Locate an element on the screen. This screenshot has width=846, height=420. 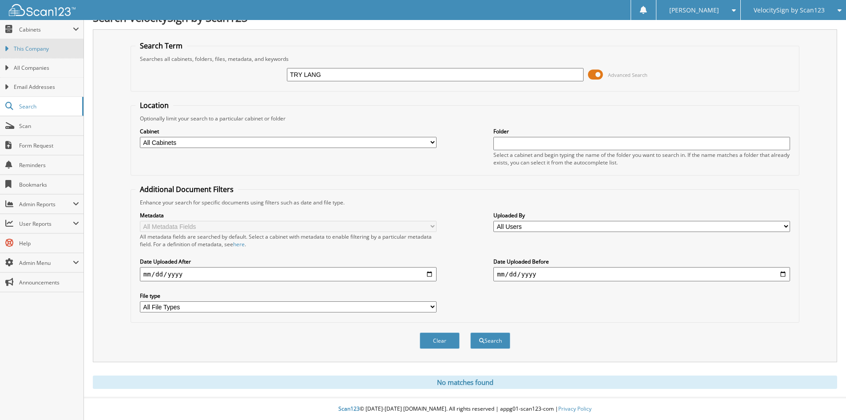
span: Announcements is located at coordinates (49, 282).